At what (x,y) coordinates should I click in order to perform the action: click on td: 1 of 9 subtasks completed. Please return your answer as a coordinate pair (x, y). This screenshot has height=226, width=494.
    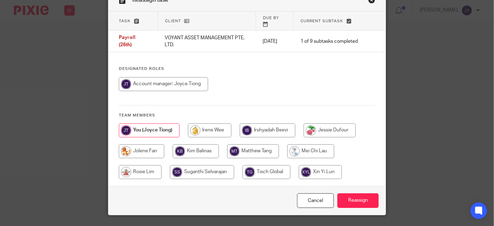
    Looking at the image, I should click on (329, 41).